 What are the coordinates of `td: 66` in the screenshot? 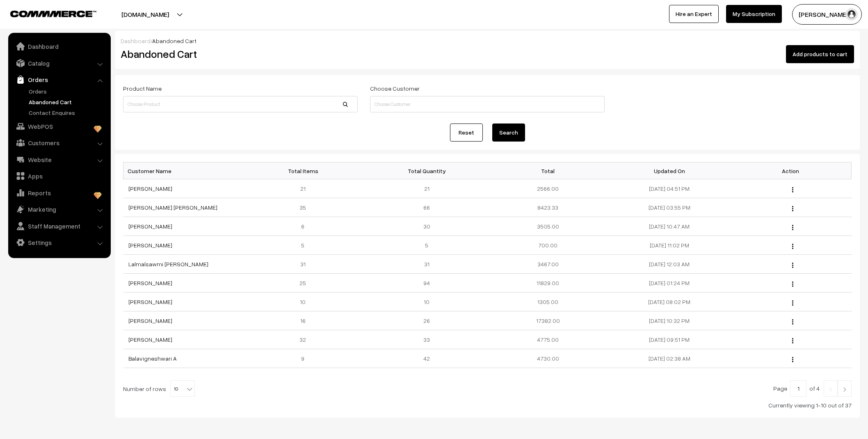 It's located at (427, 207).